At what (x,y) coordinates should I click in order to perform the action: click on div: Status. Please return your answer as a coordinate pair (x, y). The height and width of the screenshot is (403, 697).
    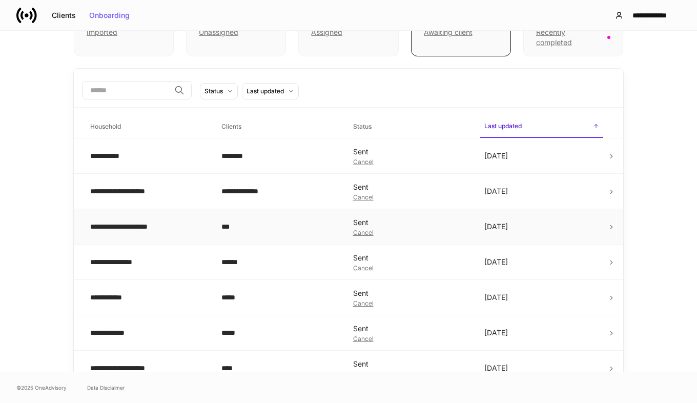
    Looking at the image, I should click on (214, 91).